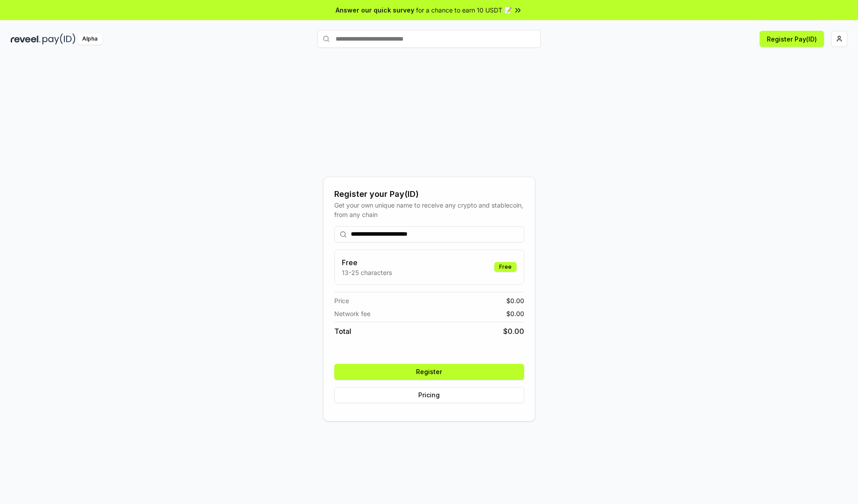 The width and height of the screenshot is (858, 504). I want to click on div: Register your Pay(ID), so click(429, 194).